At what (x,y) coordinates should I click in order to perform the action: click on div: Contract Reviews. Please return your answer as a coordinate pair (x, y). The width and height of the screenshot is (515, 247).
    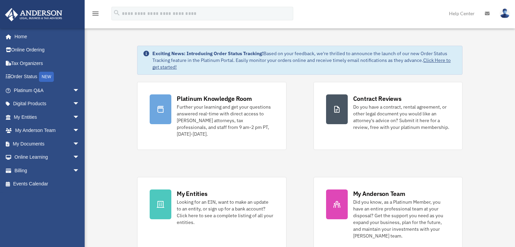
    Looking at the image, I should click on (377, 99).